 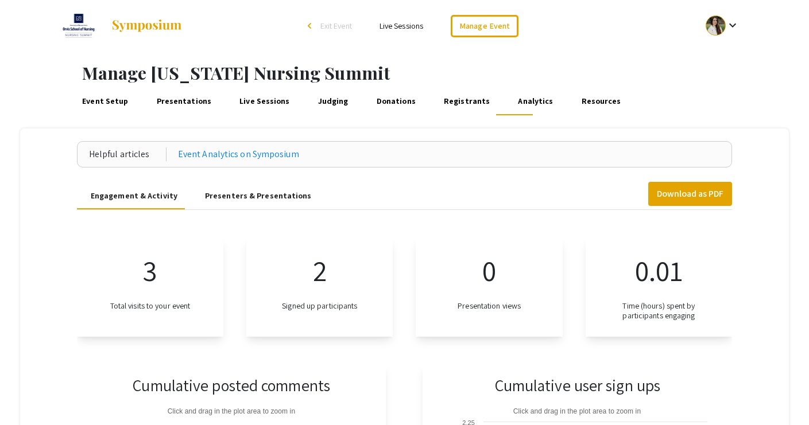 I want to click on span: Exit Event, so click(x=336, y=26).